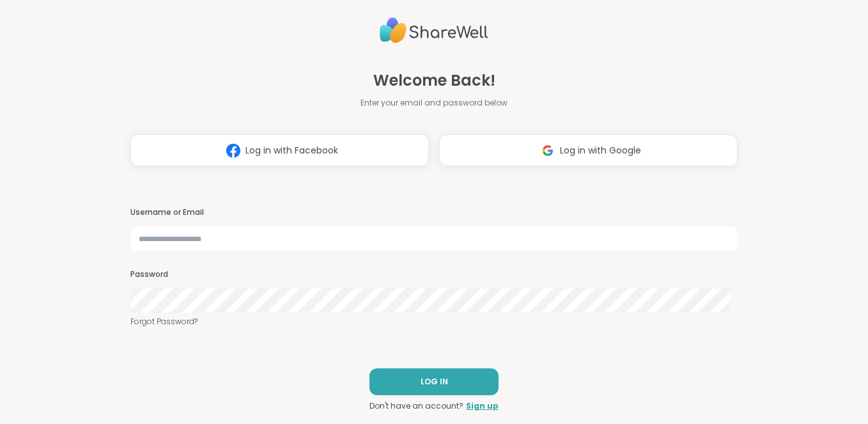 The height and width of the screenshot is (424, 868). Describe the element at coordinates (416, 406) in the screenshot. I see `span: Don't have an account?` at that location.